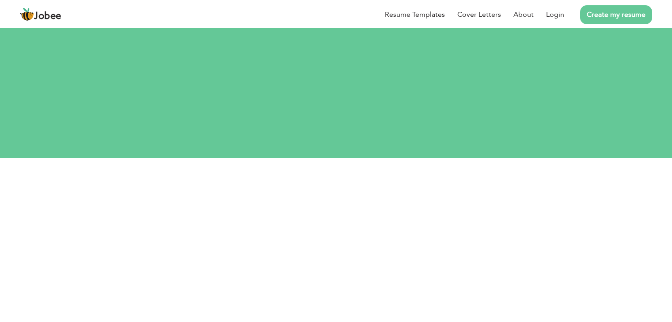  What do you see at coordinates (415, 15) in the screenshot?
I see `a: Resume Templates` at bounding box center [415, 15].